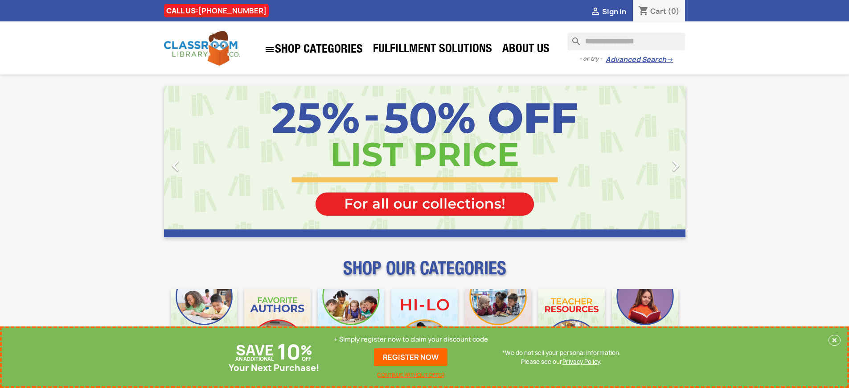 The height and width of the screenshot is (388, 849). What do you see at coordinates (571, 322) in the screenshot?
I see `img: CLC_Teacher_Resources_Mobile.jpg` at bounding box center [571, 322].